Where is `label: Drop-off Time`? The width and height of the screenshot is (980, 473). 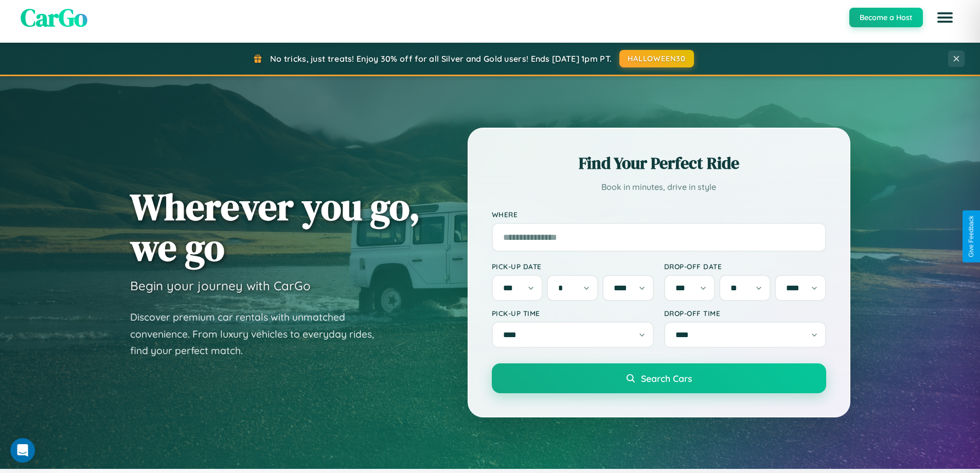
label: Drop-off Time is located at coordinates (745, 313).